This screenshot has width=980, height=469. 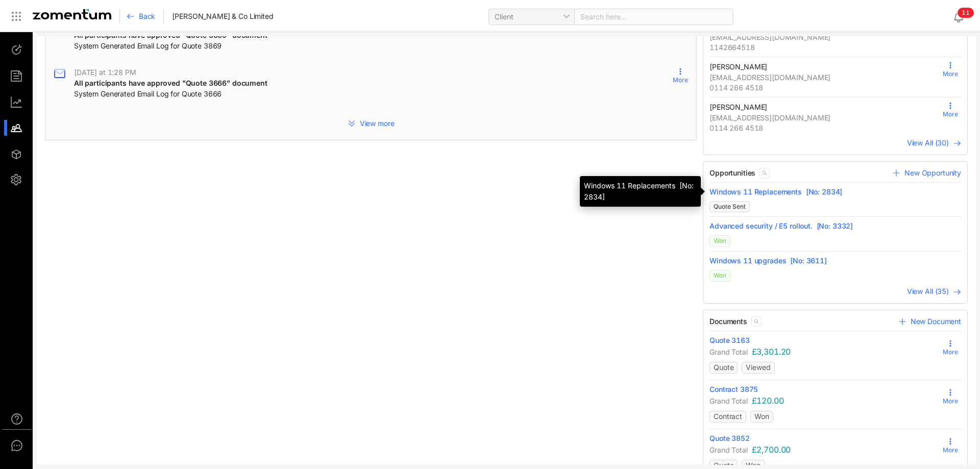 What do you see at coordinates (147, 94) in the screenshot?
I see `span: System Generated Email Log for Quote 3666` at bounding box center [147, 94].